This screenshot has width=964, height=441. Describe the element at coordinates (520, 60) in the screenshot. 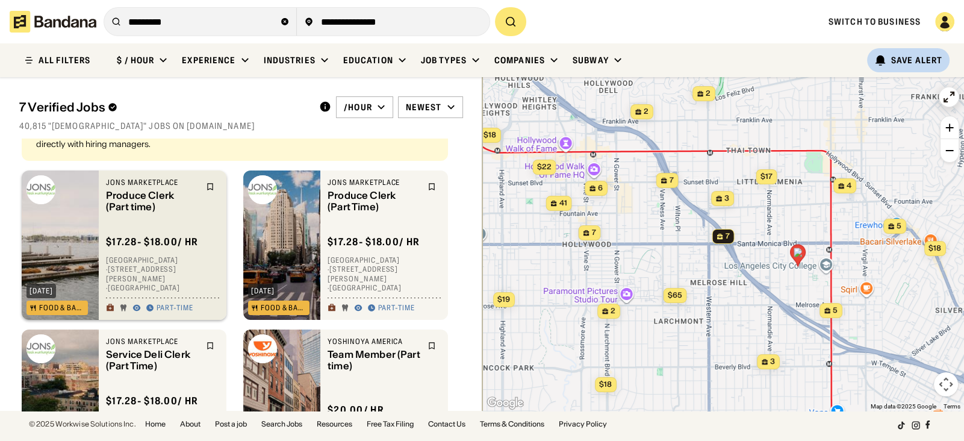

I see `div: Companies` at that location.